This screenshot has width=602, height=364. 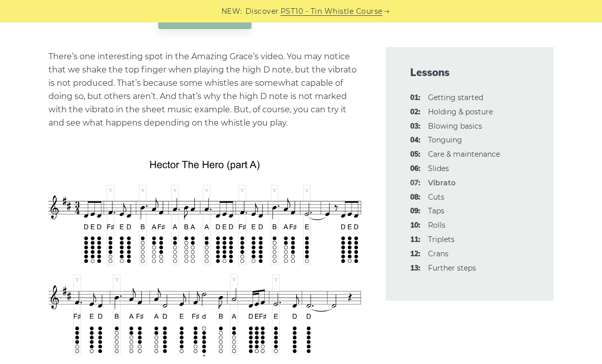 What do you see at coordinates (332, 11) in the screenshot?
I see `a: PST10 - Tin Whistle Course` at bounding box center [332, 11].